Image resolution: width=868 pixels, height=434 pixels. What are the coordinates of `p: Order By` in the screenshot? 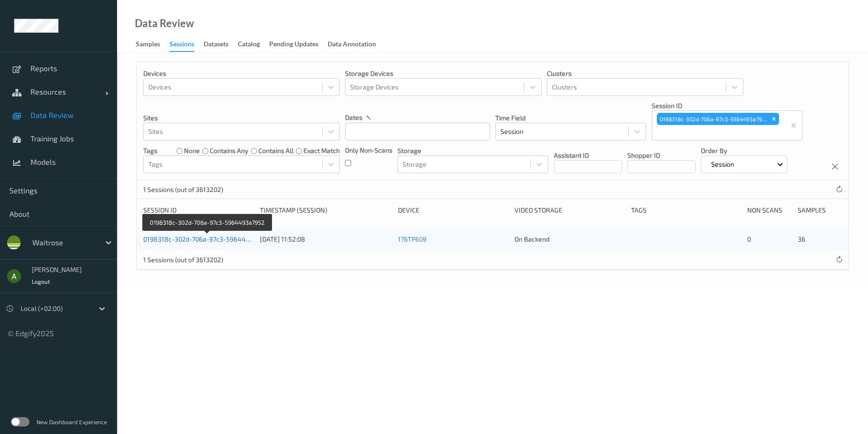 It's located at (744, 151).